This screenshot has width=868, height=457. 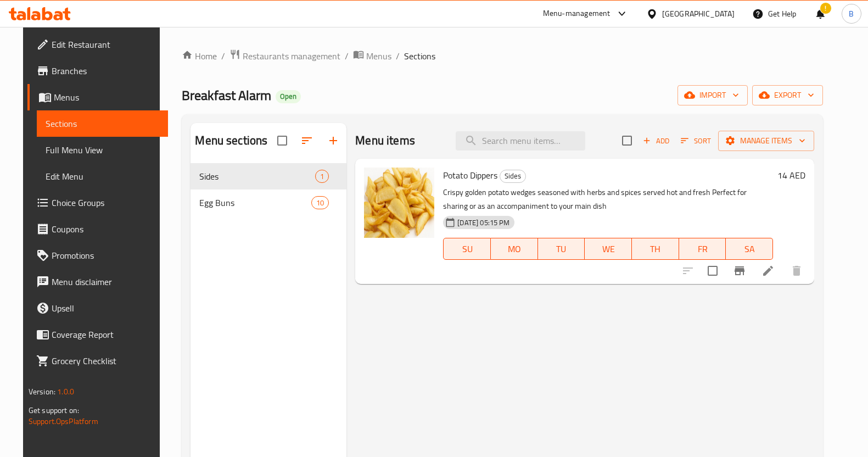 I want to click on button: FR, so click(x=702, y=248).